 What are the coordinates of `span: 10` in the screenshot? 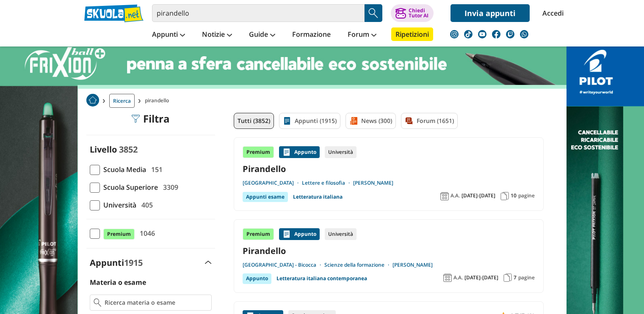 It's located at (513, 196).